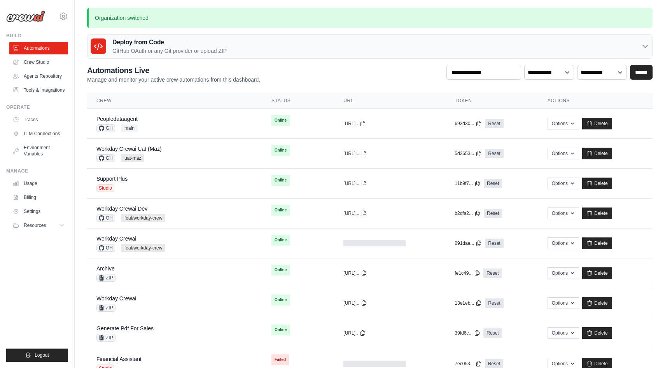 This screenshot has height=368, width=665. Describe the element at coordinates (119, 359) in the screenshot. I see `a: Financial Assistant` at that location.